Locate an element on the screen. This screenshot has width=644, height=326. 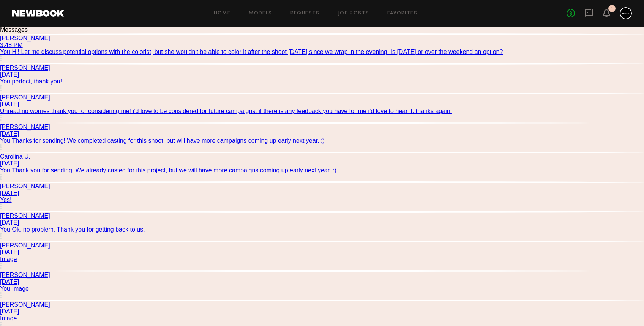
a: Favorites is located at coordinates (402, 13).